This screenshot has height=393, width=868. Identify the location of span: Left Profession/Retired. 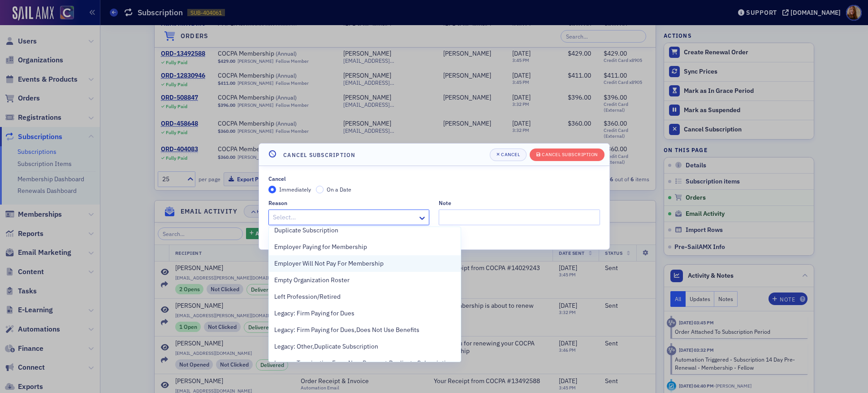
(307, 296).